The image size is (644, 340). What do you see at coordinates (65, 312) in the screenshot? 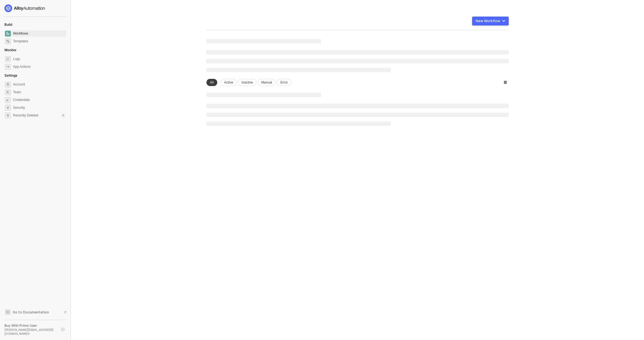
I see `span: document-arrow` at bounding box center [65, 312].